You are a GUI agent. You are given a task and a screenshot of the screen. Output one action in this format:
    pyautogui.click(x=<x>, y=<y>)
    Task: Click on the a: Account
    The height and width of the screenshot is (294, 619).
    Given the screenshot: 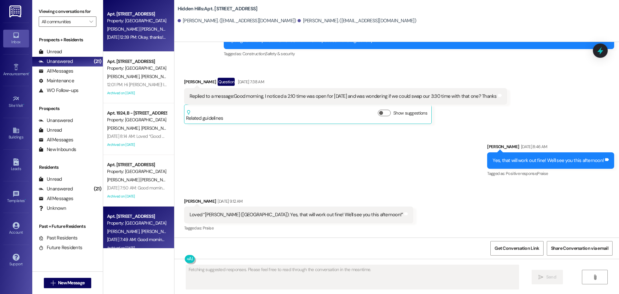 What is the action you would take?
    pyautogui.click(x=16, y=229)
    